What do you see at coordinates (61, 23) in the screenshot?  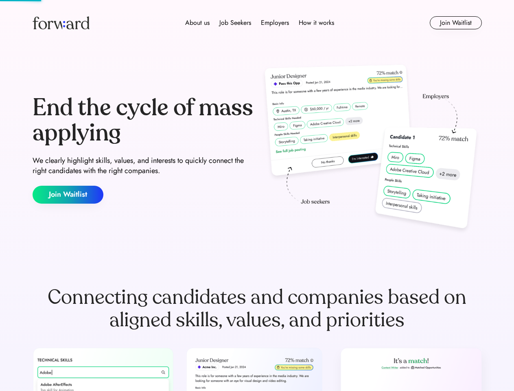 I see `img: Forward logo` at bounding box center [61, 23].